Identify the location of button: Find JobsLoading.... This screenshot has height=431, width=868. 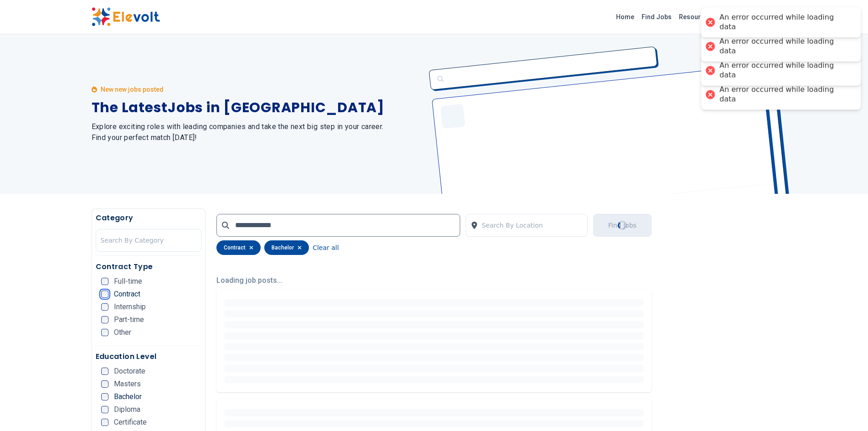
(623, 226).